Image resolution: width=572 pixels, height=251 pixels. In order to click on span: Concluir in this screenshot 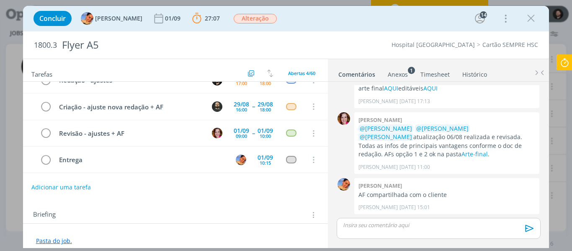, I will do `click(52, 18)`.